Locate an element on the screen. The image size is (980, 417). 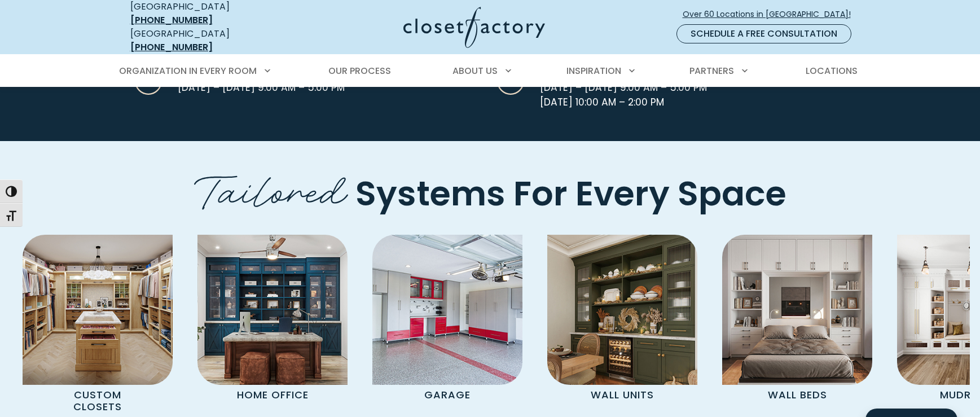
p: Custom Closets is located at coordinates (98, 400).